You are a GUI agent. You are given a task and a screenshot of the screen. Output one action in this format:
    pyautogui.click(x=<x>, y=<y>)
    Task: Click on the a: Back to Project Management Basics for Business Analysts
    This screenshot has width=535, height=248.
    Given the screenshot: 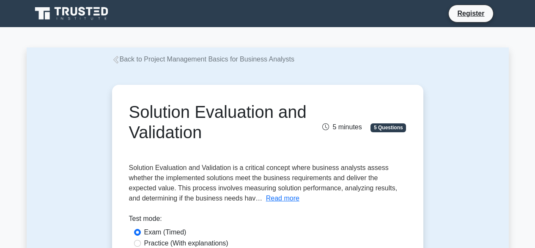 What is the action you would take?
    pyautogui.click(x=204, y=59)
    